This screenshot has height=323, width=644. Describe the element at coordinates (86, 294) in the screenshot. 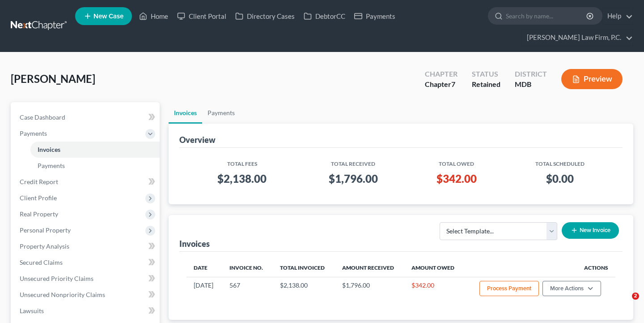

I see `a: Unsecured Nonpriority Claims` at that location.